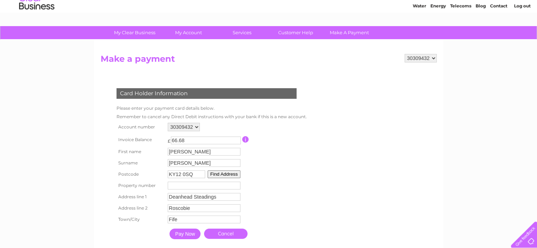 The width and height of the screenshot is (537, 248). I want to click on div: Card Holder Information, so click(206, 94).